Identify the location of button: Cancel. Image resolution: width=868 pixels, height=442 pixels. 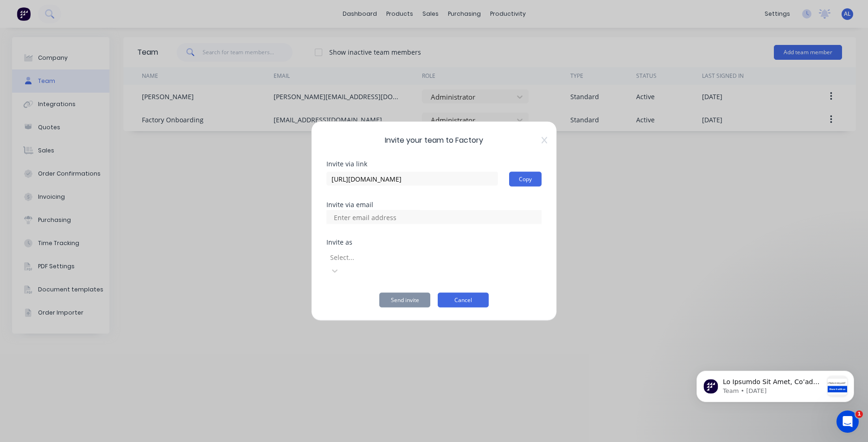
(463, 301).